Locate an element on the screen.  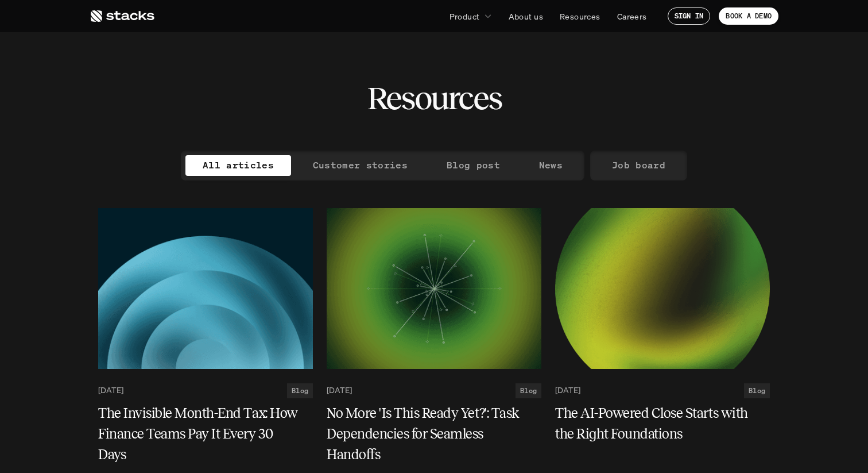
p: Careers is located at coordinates (632, 16).